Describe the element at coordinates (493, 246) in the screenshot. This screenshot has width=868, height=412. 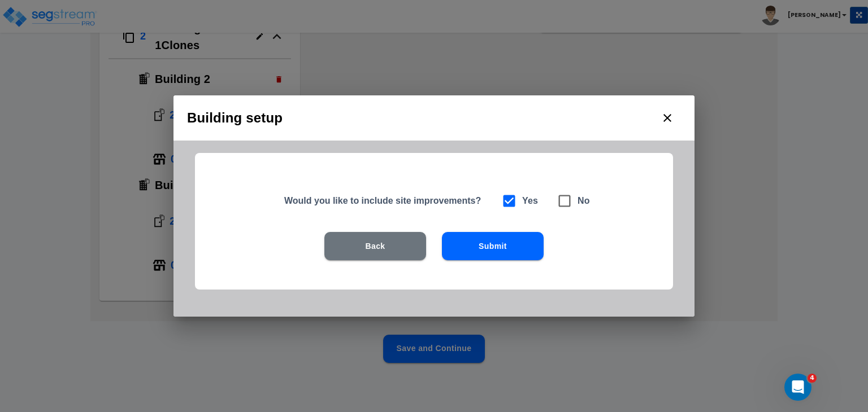
I see `button: Submit` at that location.